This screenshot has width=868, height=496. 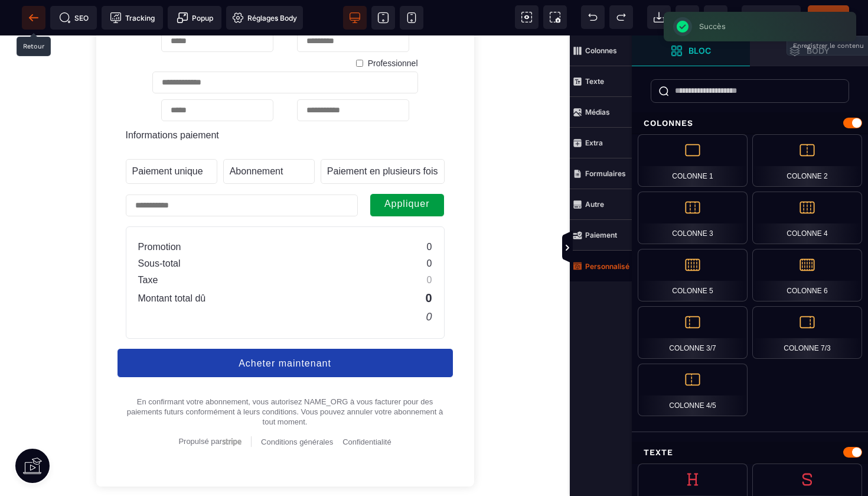 What do you see at coordinates (637, 248) in the screenshot?
I see `span: Afficher les vues` at bounding box center [637, 248].